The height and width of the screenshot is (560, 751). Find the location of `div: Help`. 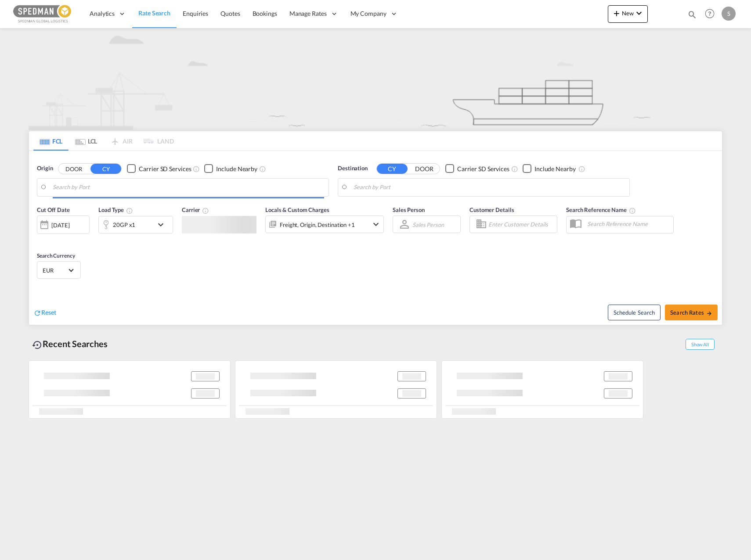

div: Help is located at coordinates (712, 14).